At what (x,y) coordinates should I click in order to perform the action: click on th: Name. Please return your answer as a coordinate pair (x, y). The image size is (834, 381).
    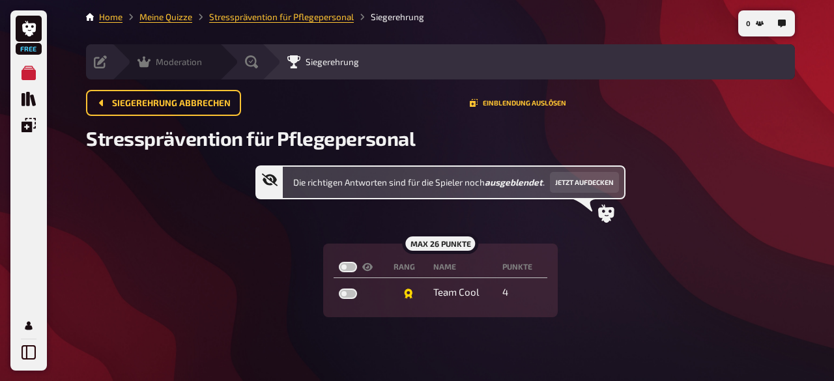
    Looking at the image, I should click on (463, 267).